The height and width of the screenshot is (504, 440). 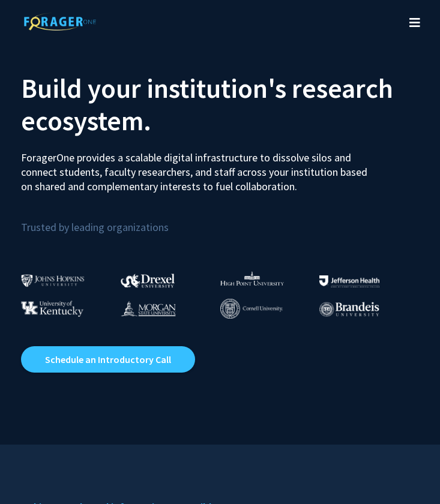 I want to click on img: ForagerOne Logo, so click(x=60, y=22).